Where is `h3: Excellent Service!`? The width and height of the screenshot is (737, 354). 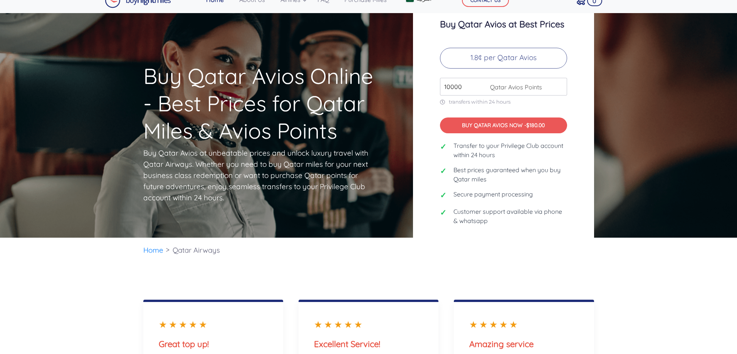 h3: Excellent Service! is located at coordinates (368, 344).